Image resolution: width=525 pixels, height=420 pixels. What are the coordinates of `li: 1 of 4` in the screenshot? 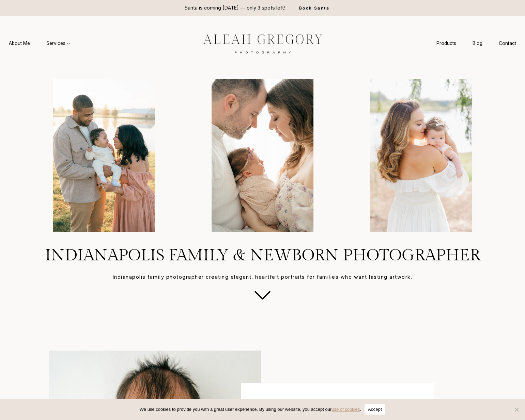 It's located at (104, 156).